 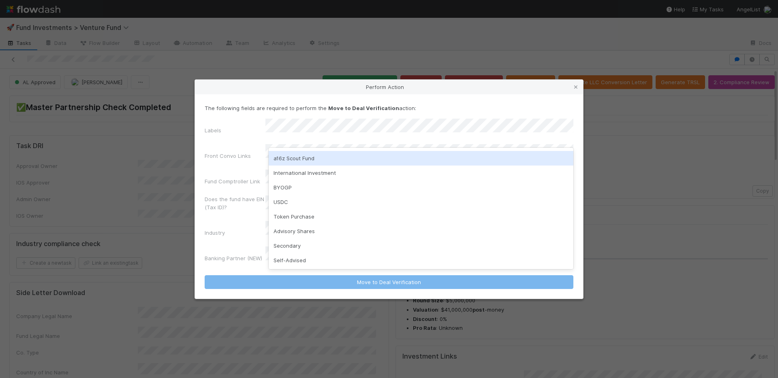 What do you see at coordinates (363, 108) in the screenshot?
I see `strong: Move to Deal Verification` at bounding box center [363, 108].